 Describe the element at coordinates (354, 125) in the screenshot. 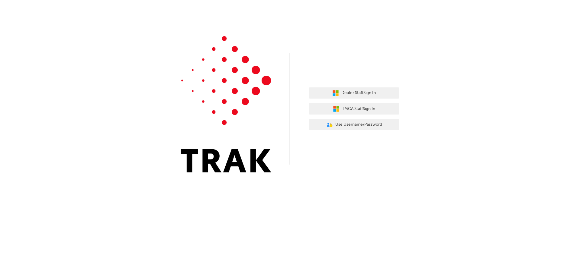

I see `button: Use Username/Password` at that location.